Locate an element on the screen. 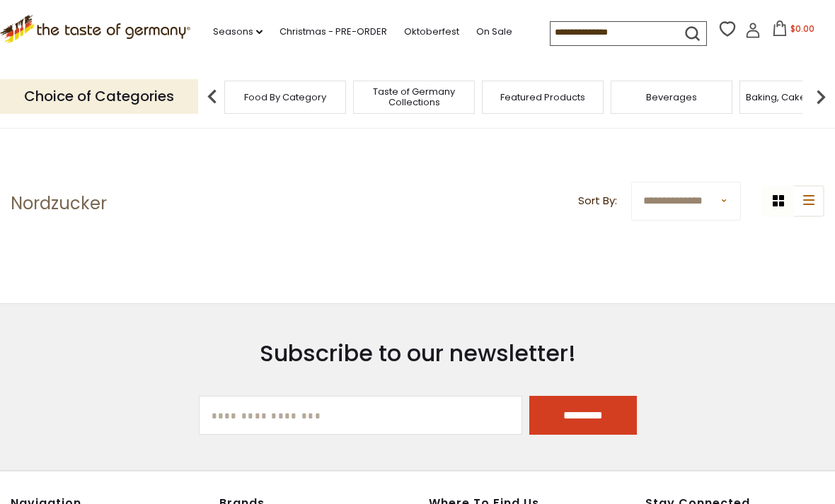  span: Taste of Germany Collections is located at coordinates (414, 97).